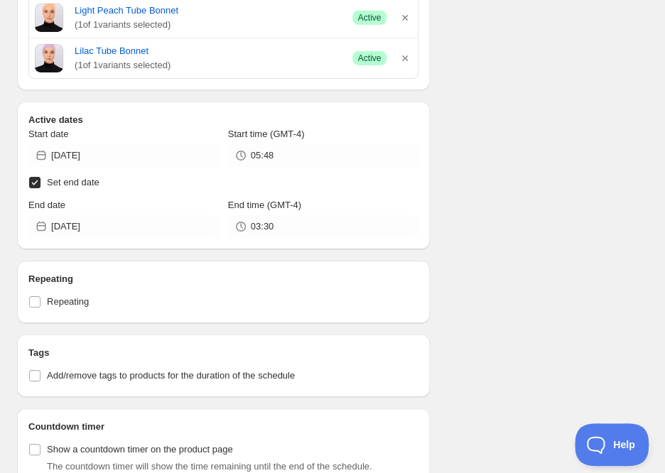  Describe the element at coordinates (264, 205) in the screenshot. I see `span: End time (GMT-4)` at that location.